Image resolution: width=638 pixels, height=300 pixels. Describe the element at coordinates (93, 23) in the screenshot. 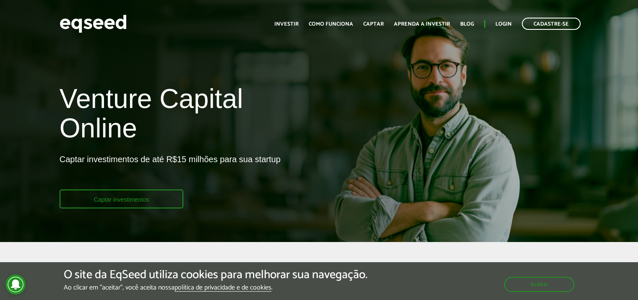

I see `img: EqSeed` at that location.